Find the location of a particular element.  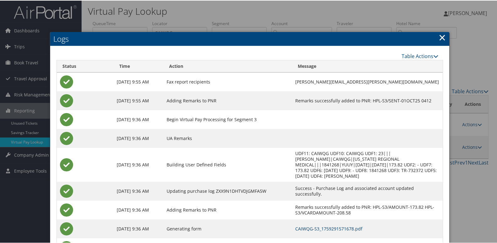

a: Table Actions is located at coordinates (419, 55).